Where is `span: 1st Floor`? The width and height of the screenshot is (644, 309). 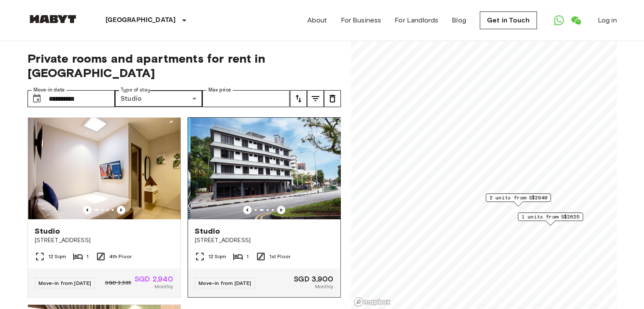 span: 1st Floor is located at coordinates (280, 256).